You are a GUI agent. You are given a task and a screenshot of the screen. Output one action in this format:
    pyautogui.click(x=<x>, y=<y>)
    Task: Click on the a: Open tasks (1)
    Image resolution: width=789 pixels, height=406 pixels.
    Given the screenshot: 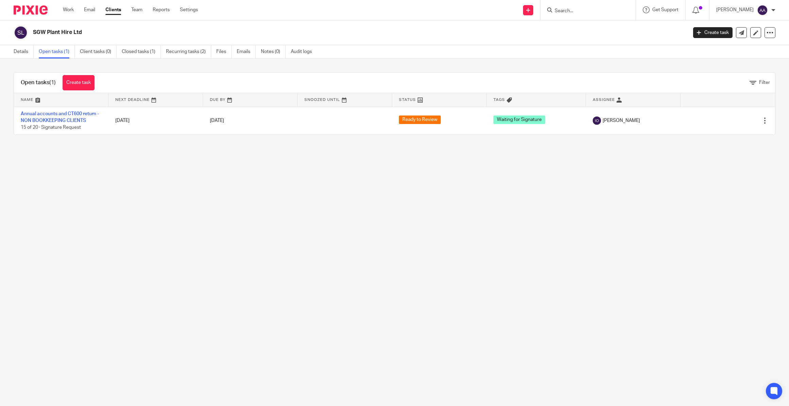 What is the action you would take?
    pyautogui.click(x=57, y=52)
    